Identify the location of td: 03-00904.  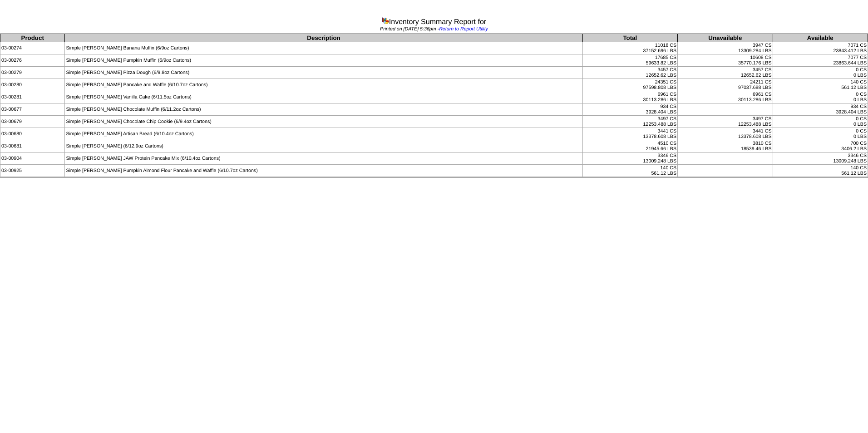
(33, 158).